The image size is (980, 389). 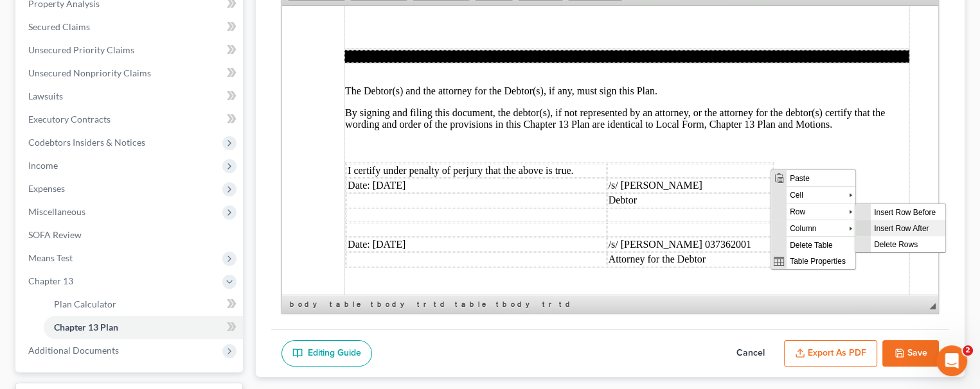 I want to click on a: Editing Guide, so click(x=326, y=354).